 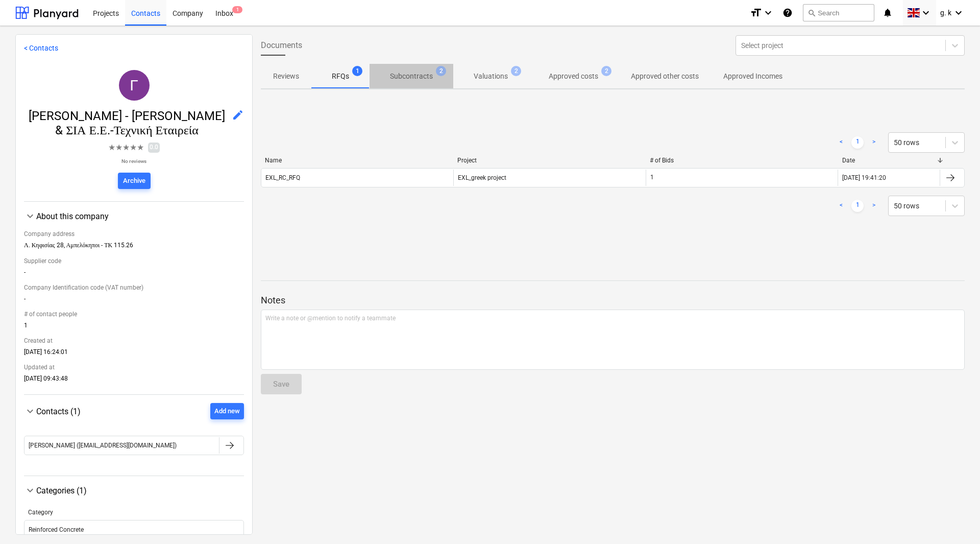 I want to click on div: Supplier code, so click(x=134, y=261).